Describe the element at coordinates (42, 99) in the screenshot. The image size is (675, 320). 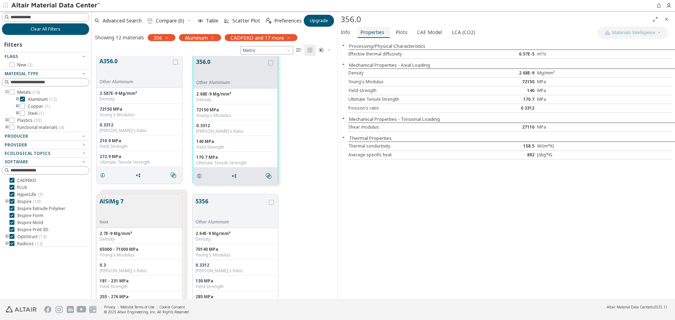
I see `span: Aluminum` at that location.